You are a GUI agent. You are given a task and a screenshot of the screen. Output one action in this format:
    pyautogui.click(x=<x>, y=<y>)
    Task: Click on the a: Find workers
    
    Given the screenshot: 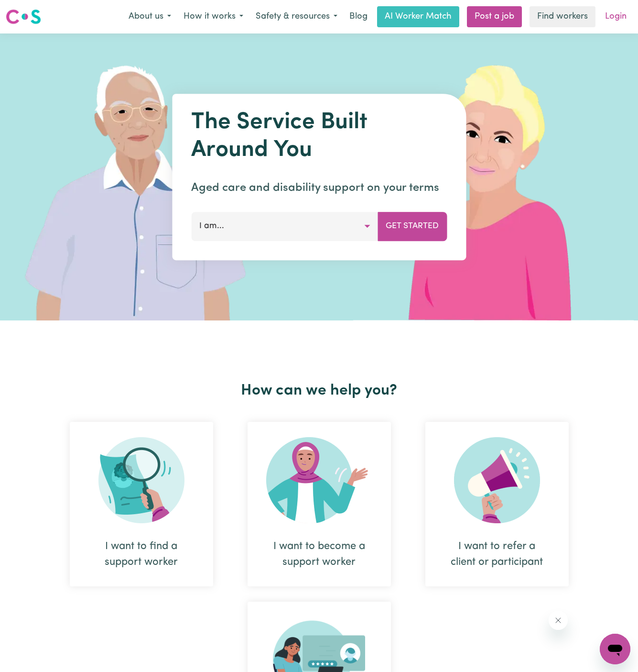 What is the action you would take?
    pyautogui.click(x=562, y=17)
    